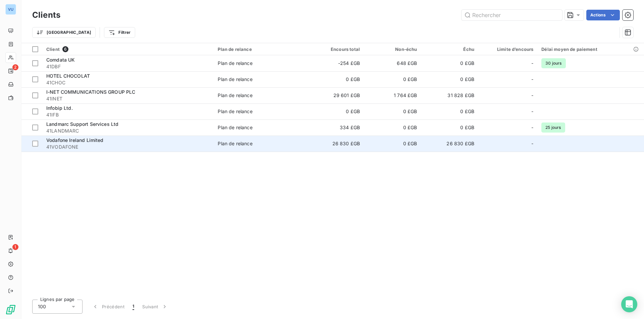 Image resolution: width=644 pixels, height=319 pixels. Describe the element at coordinates (392, 95) in the screenshot. I see `td: 1 764 £GB` at that location.